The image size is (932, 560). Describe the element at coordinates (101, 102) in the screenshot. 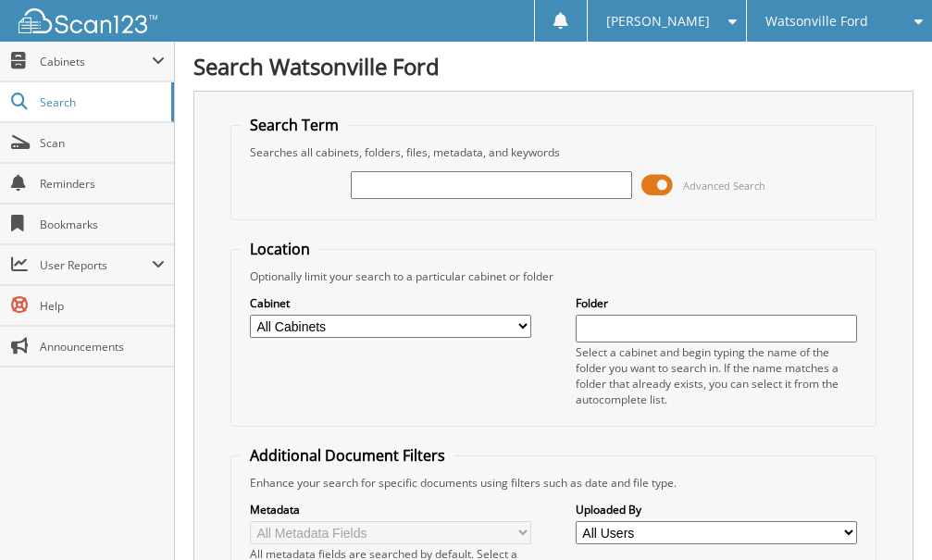

I see `span: Search` at that location.